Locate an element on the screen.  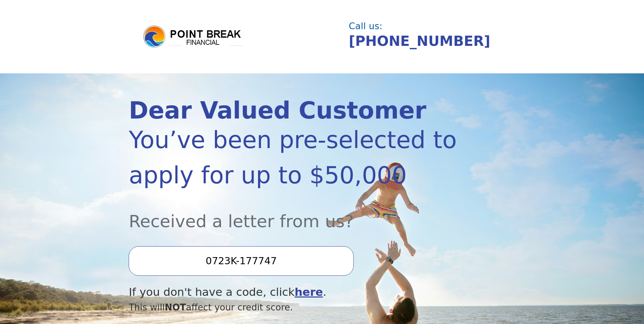
b: here is located at coordinates (309, 292).